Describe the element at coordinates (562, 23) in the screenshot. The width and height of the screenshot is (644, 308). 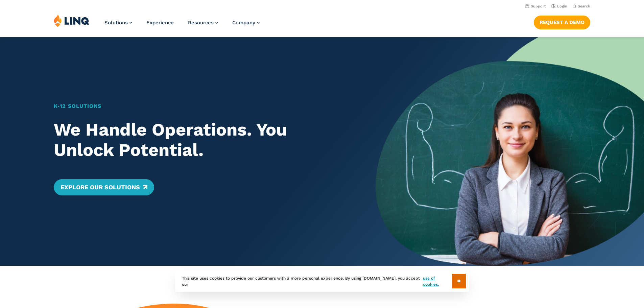
I see `a: Request a Demo` at that location.